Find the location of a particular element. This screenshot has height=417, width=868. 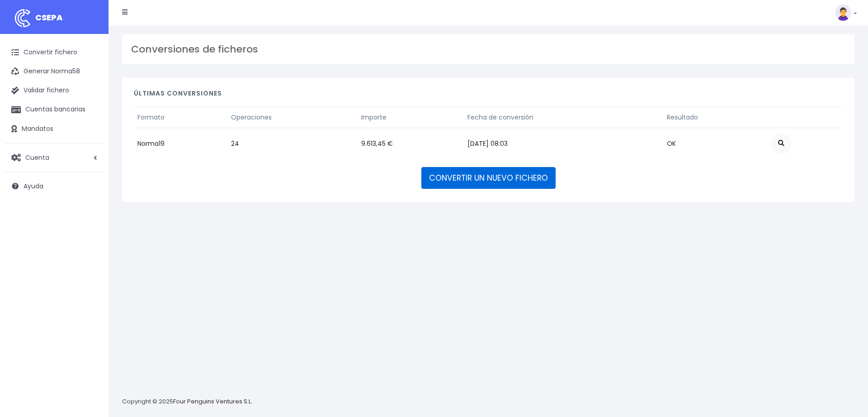

span: CSEPA is located at coordinates (48, 17).